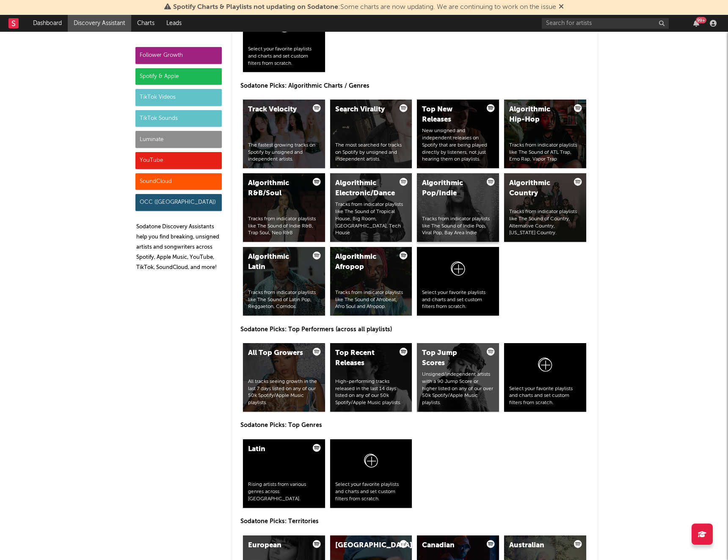 The height and width of the screenshot is (560, 728). I want to click on div: Algorithmic Electronic/Dance, so click(364, 188).